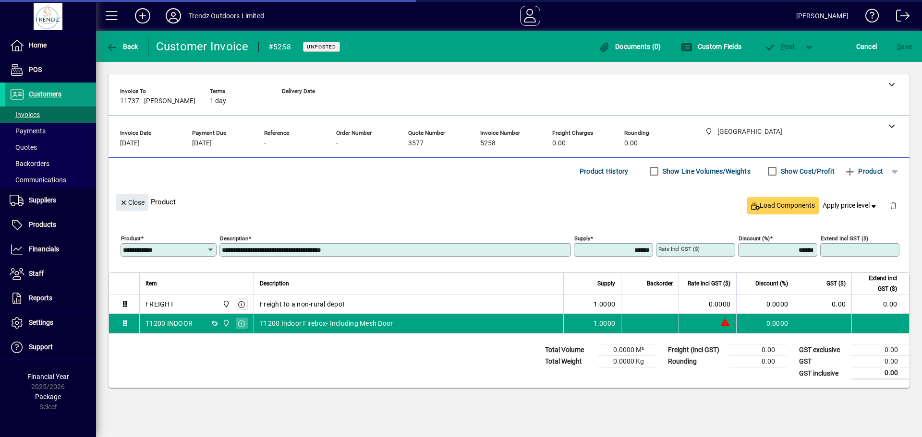  What do you see at coordinates (866, 47) in the screenshot?
I see `button: Cancel` at bounding box center [866, 47].